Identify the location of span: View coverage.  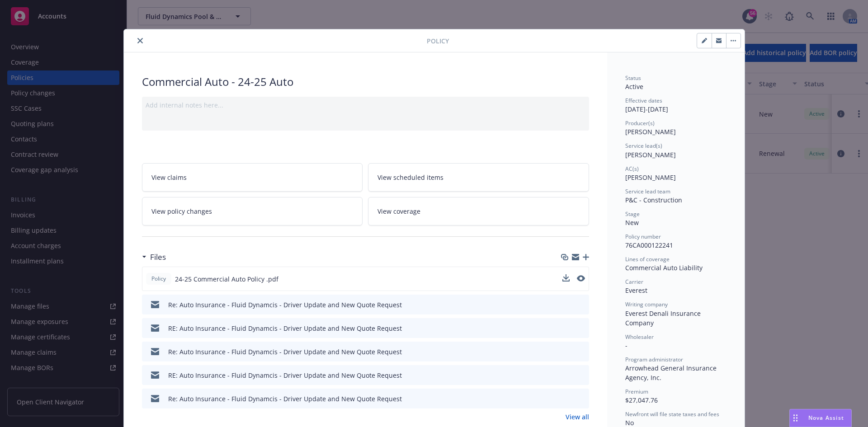
(399, 211).